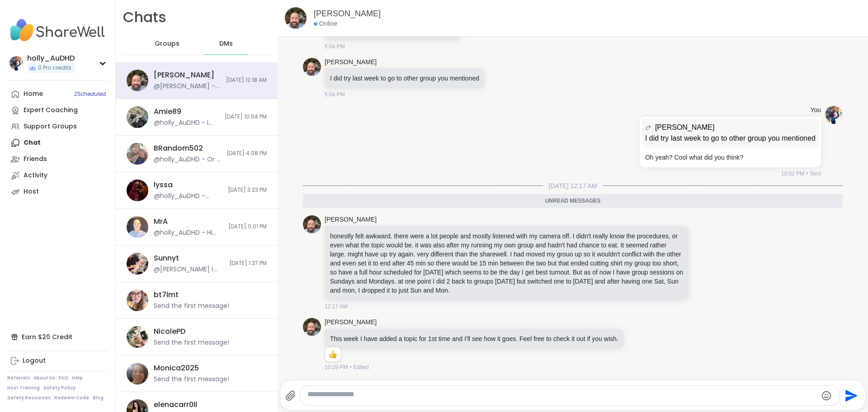 The height and width of the screenshot is (412, 868). I want to click on a: Friends, so click(57, 159).